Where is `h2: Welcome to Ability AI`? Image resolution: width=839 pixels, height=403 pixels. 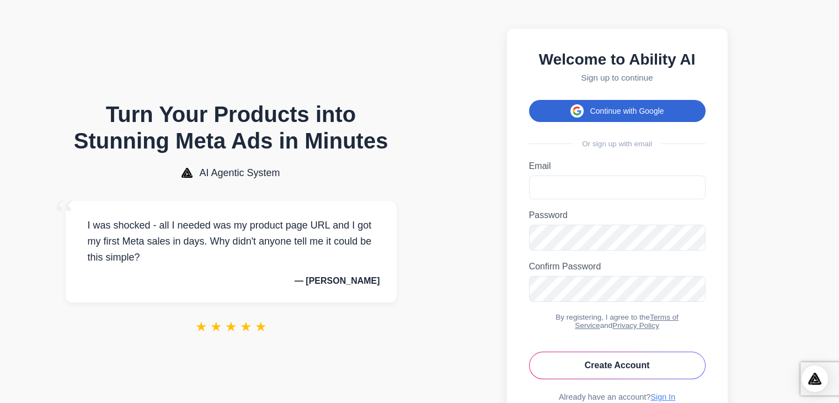 h2: Welcome to Ability AI is located at coordinates (617, 60).